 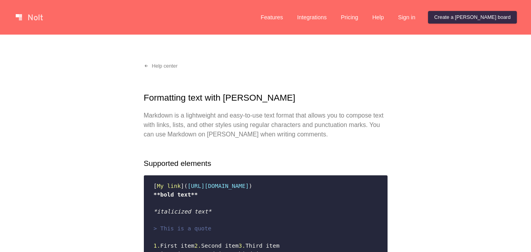 I want to click on p: Markdown is a lightweight and easy-to-use text format that allows you to compose text with links,..., so click(x=266, y=125).